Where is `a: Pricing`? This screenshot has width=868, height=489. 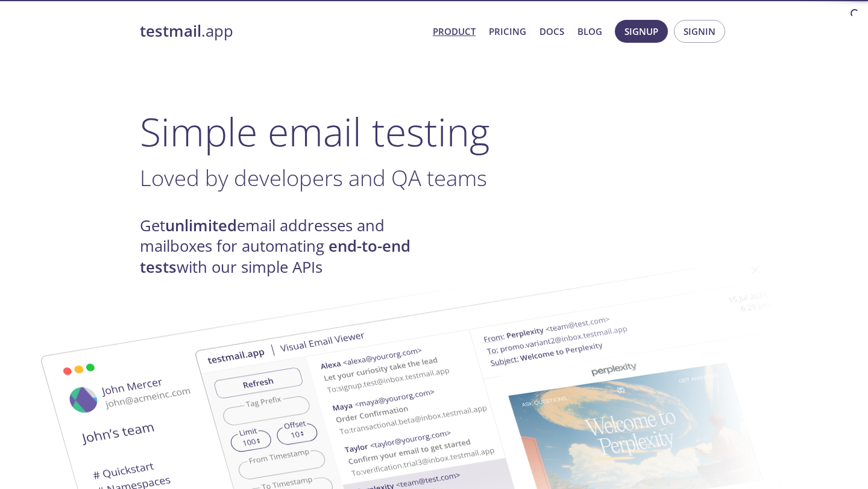
a: Pricing is located at coordinates (508, 32).